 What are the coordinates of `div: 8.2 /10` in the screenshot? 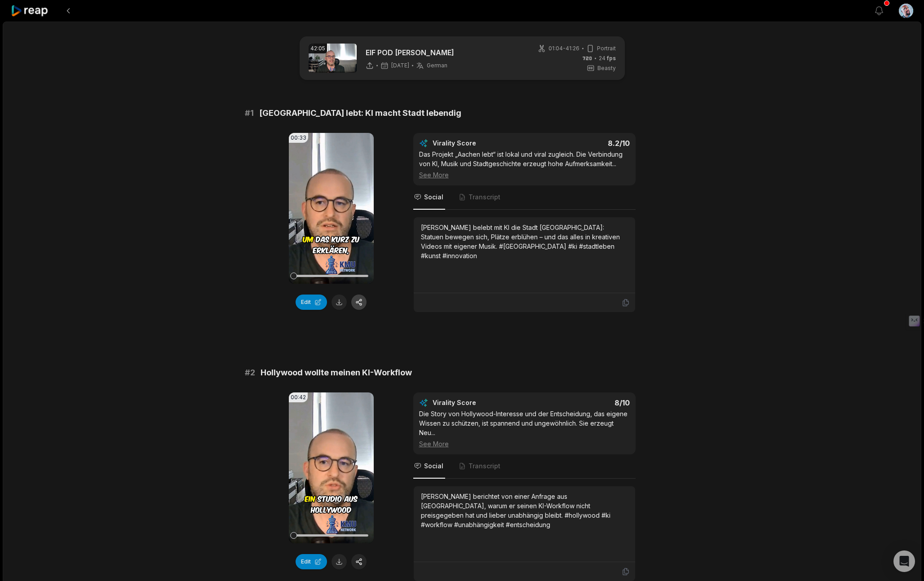 It's located at (581, 143).